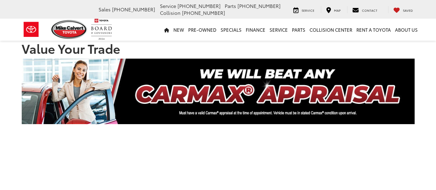 The height and width of the screenshot is (190, 436). Describe the element at coordinates (167, 30) in the screenshot. I see `a: Home` at that location.